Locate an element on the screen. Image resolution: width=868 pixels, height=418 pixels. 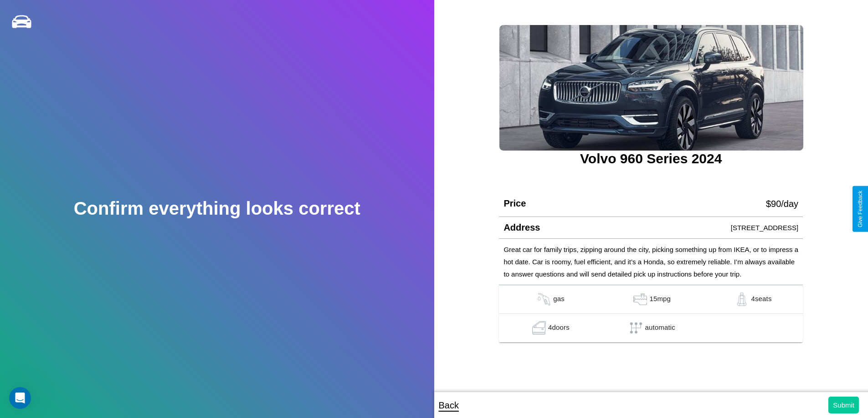
h4: Address is located at coordinates (522, 228).